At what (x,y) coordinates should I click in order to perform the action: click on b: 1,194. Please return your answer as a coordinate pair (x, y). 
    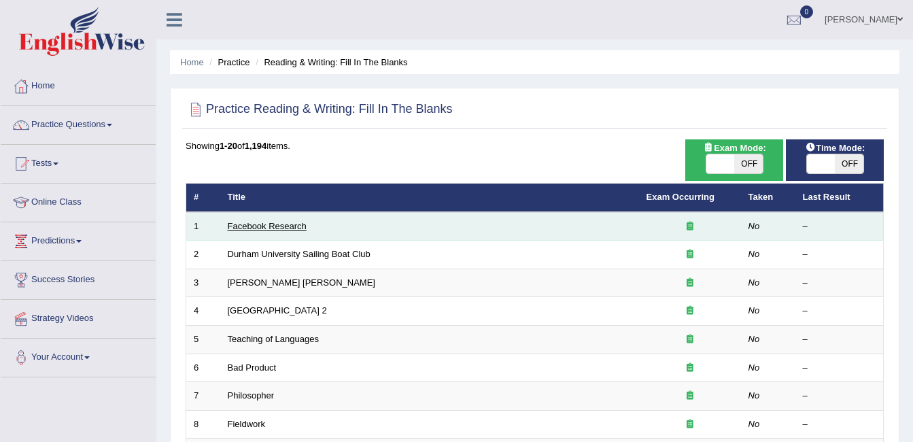
    Looking at the image, I should click on (256, 146).